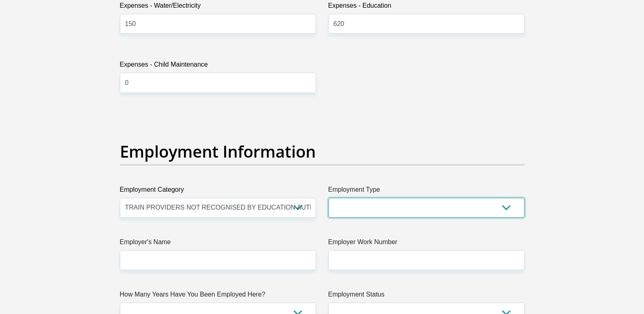  I want to click on label: Employer Work Number, so click(426, 243).